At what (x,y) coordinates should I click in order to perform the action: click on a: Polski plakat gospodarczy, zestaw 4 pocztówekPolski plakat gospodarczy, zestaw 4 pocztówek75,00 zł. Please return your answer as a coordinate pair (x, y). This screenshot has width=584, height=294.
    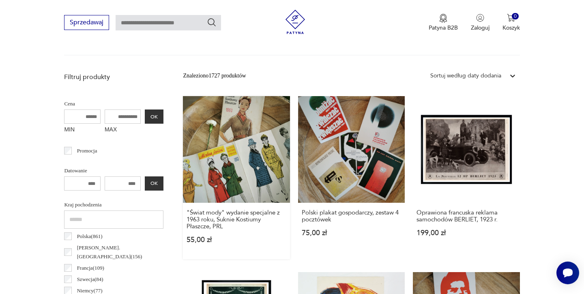
    Looking at the image, I should click on (351, 177).